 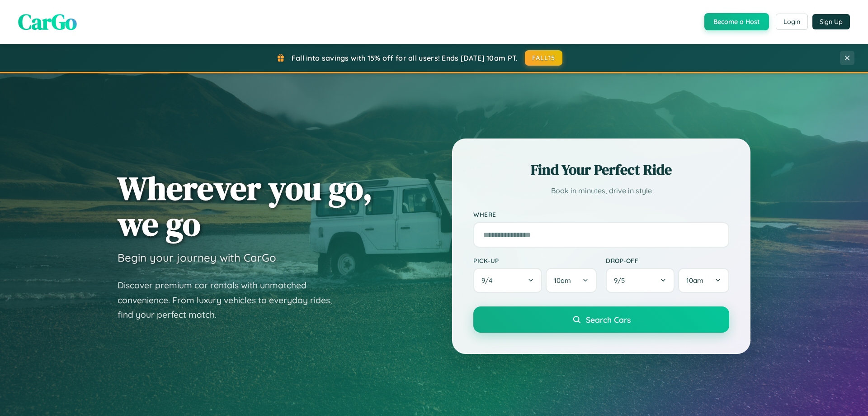 What do you see at coordinates (489, 280) in the screenshot?
I see `span: 9 / 4` at bounding box center [489, 280].